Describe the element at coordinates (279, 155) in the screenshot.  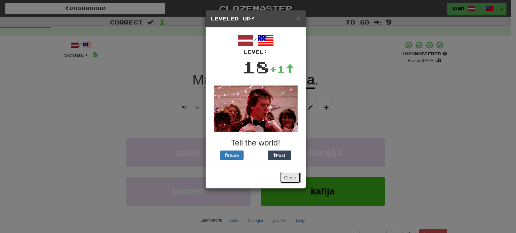
I see `button: Post` at that location.